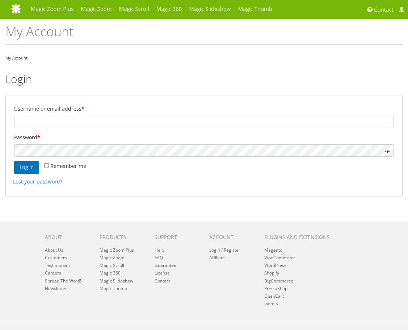 This screenshot has width=408, height=330. What do you see at coordinates (272, 273) in the screenshot?
I see `a: Shopify` at bounding box center [272, 273].